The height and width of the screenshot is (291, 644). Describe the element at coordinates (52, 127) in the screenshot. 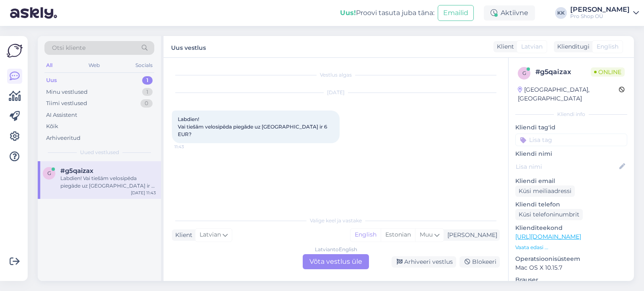

I see `div: Kõik` at that location.